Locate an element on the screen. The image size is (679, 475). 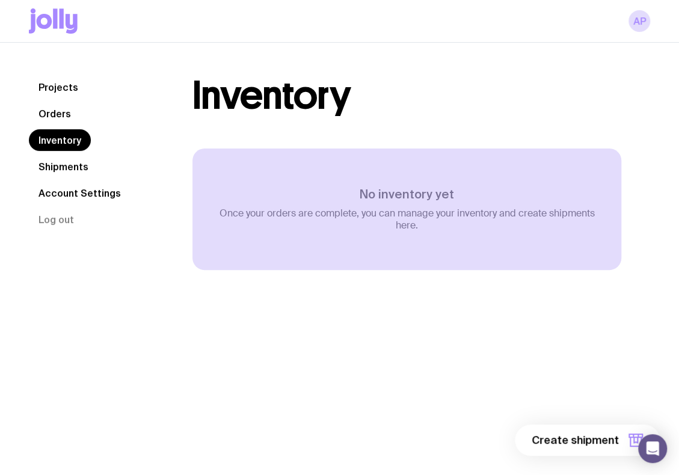
button: Create shipment is located at coordinates (587, 441).